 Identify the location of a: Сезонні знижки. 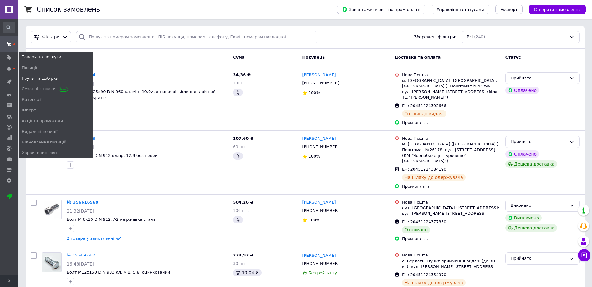
(56, 89).